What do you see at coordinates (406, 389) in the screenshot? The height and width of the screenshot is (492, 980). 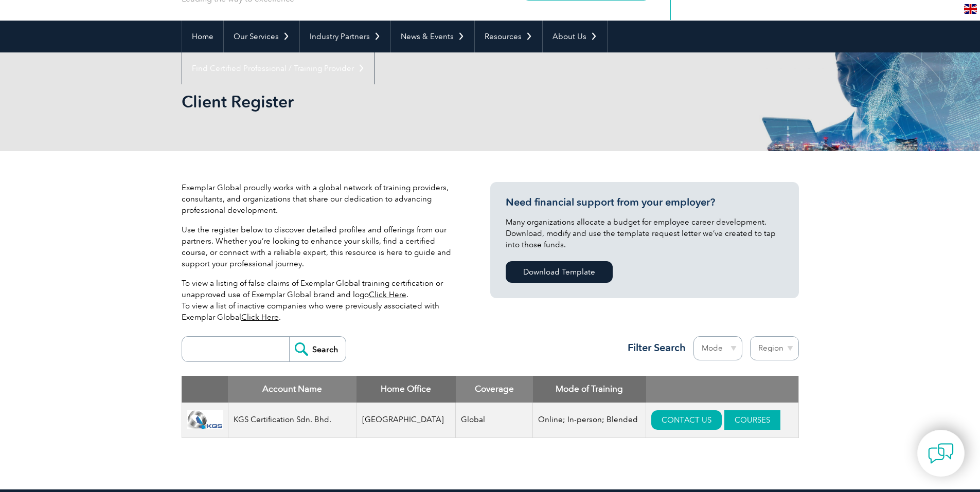 I see `th: Home Office: activate to sort column ascending` at bounding box center [406, 389].